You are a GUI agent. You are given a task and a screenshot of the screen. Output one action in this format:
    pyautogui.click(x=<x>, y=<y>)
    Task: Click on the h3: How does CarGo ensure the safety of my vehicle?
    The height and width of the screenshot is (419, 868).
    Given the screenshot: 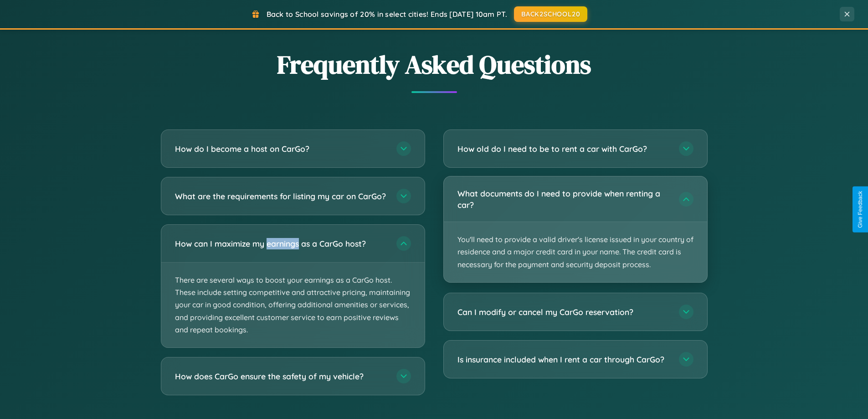 What is the action you would take?
    pyautogui.click(x=281, y=376)
    